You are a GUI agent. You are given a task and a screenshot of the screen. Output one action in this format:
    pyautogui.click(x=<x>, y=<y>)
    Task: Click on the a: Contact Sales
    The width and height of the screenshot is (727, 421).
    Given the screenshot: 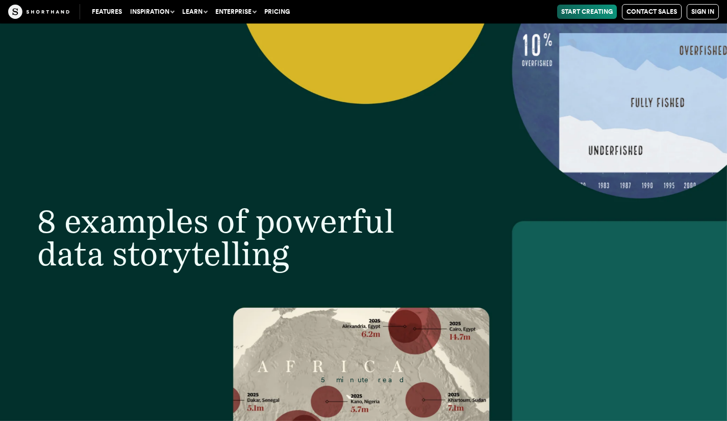 What is the action you would take?
    pyautogui.click(x=651, y=12)
    